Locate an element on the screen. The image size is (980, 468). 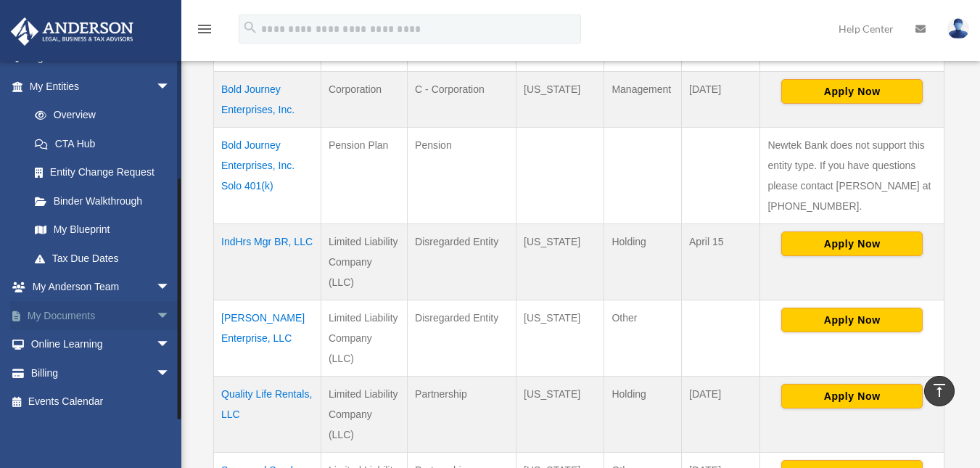
td: Pension is located at coordinates (462, 176).